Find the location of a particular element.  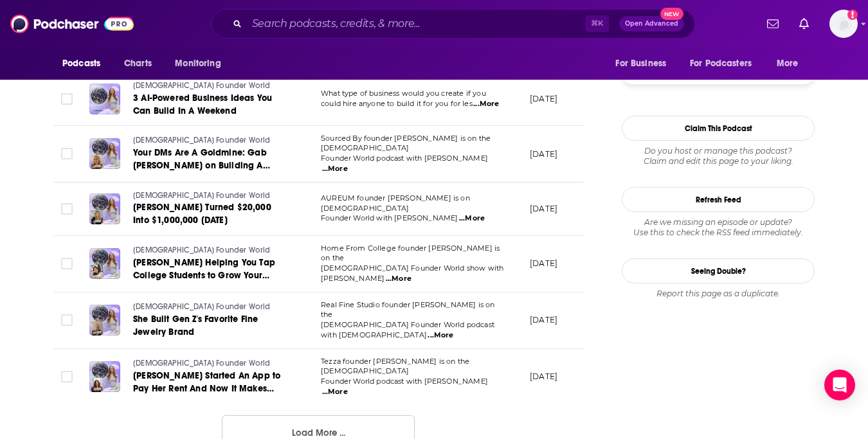

a: She Built Gen Z's Favorite Fine Jewelry Brand is located at coordinates (211, 326).